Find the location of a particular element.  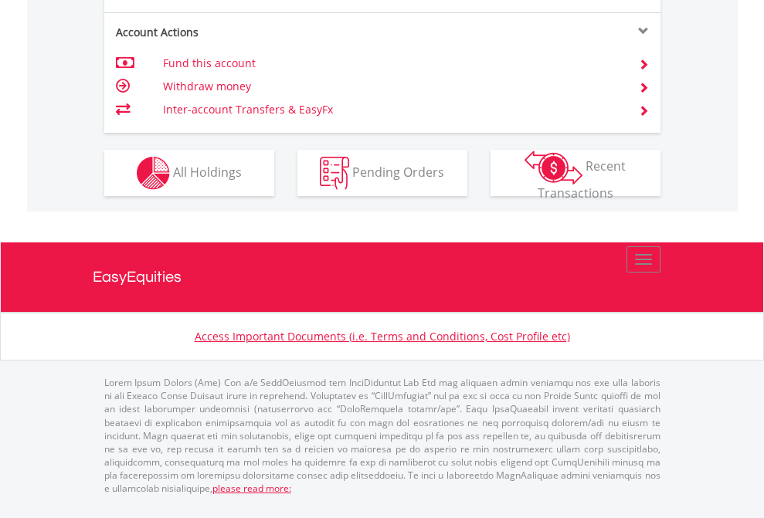

td: Withdraw money is located at coordinates (391, 87).